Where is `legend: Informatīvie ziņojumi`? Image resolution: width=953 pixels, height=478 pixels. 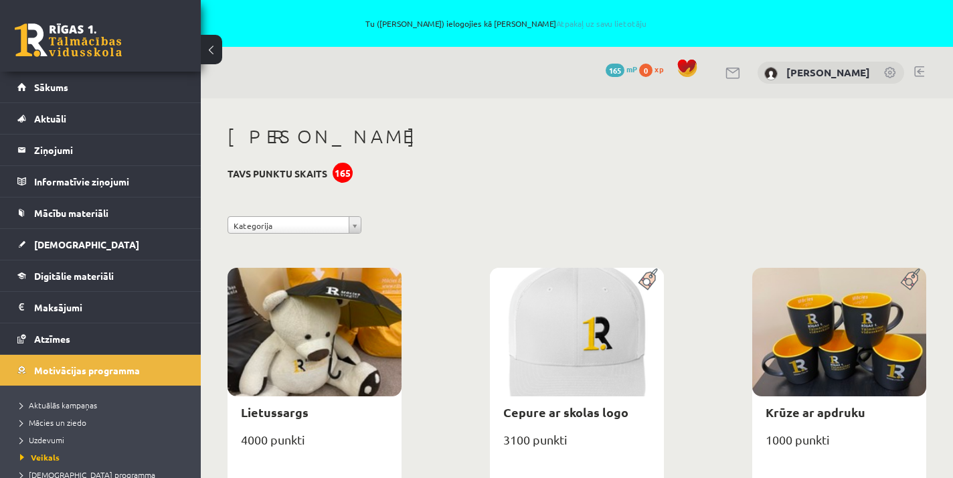
legend: Informatīvie ziņojumi is located at coordinates (109, 181).